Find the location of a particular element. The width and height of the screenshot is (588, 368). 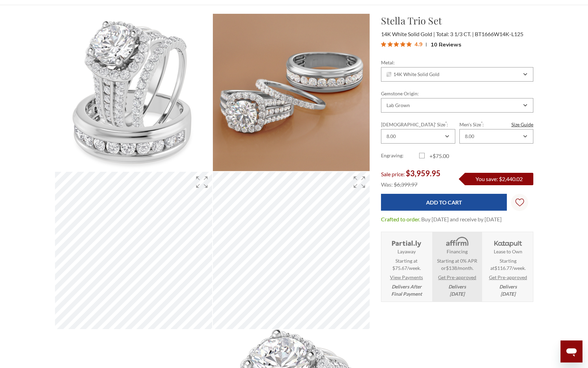

img: Katapult is located at coordinates (508, 242).